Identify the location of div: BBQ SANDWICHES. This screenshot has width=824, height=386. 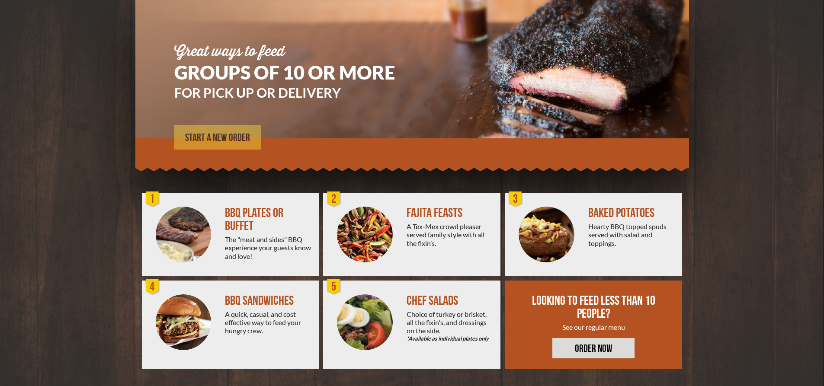
(268, 301).